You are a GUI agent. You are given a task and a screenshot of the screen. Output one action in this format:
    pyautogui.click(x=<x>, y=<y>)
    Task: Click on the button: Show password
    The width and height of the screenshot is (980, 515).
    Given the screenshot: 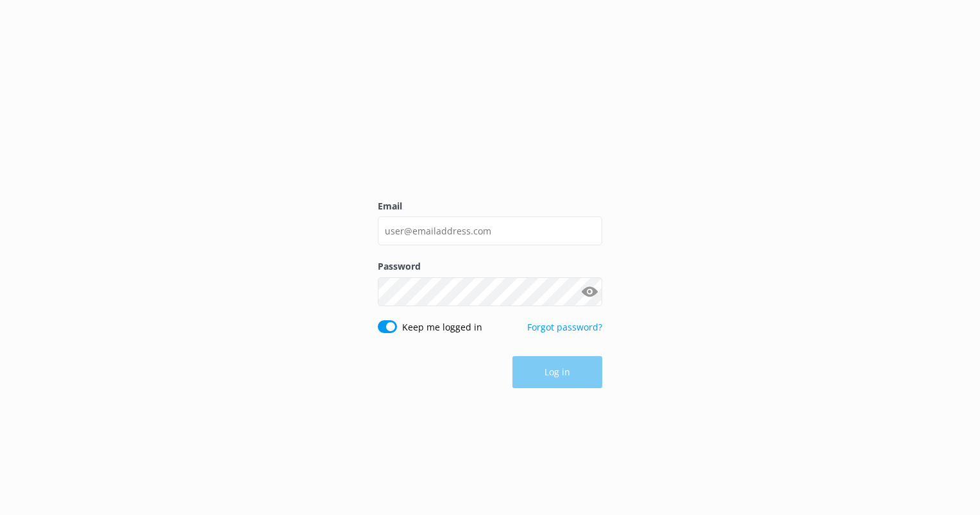 What is the action you would take?
    pyautogui.click(x=590, y=291)
    